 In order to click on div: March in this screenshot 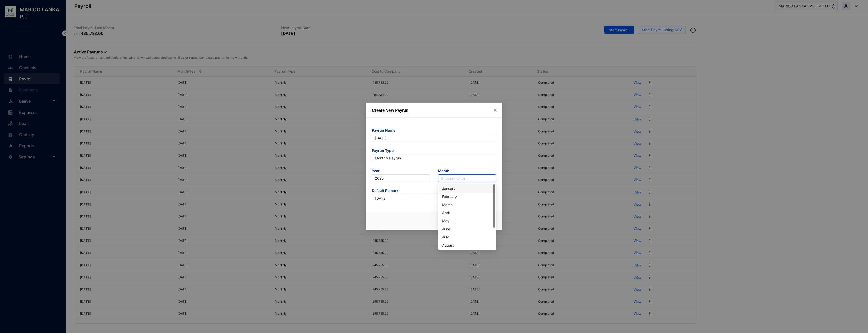, I will do `click(467, 205)`.